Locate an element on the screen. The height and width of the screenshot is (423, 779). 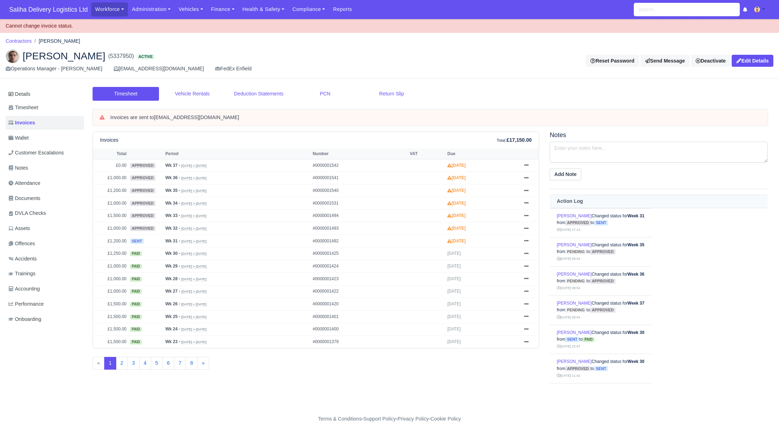
a: Vehicles is located at coordinates (191, 9).